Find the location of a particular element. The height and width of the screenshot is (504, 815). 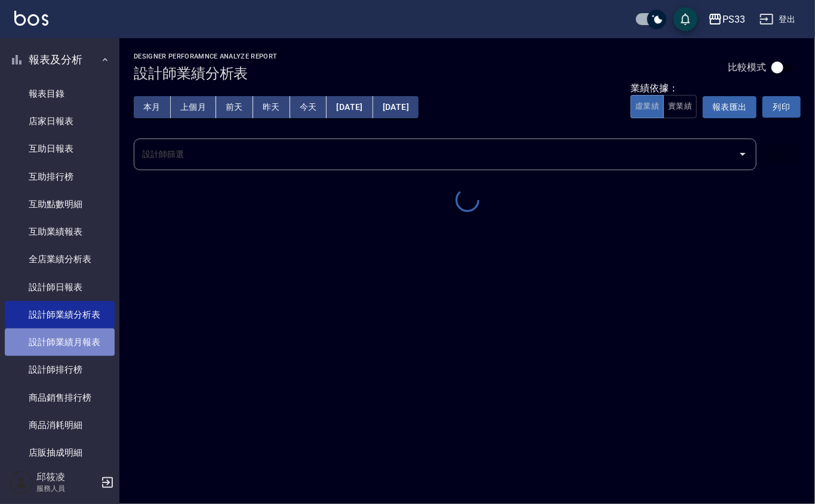

button: 實業績 is located at coordinates (681, 107).